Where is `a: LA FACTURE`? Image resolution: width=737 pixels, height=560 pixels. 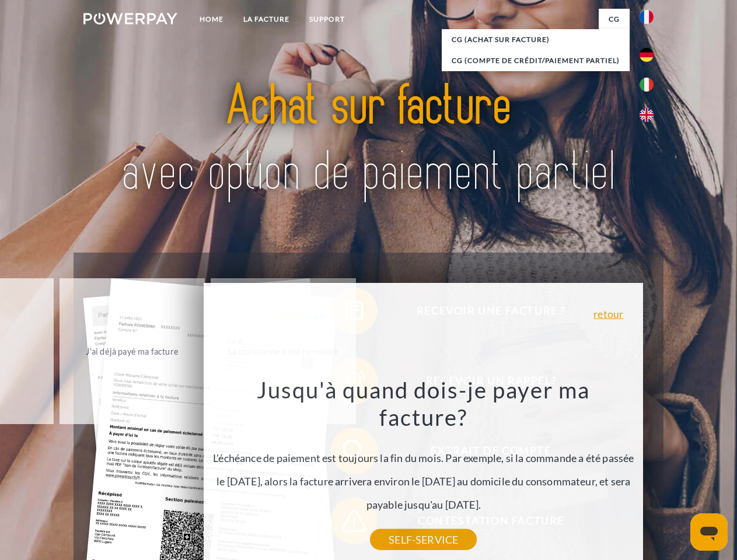 a: LA FACTURE is located at coordinates (266, 19).